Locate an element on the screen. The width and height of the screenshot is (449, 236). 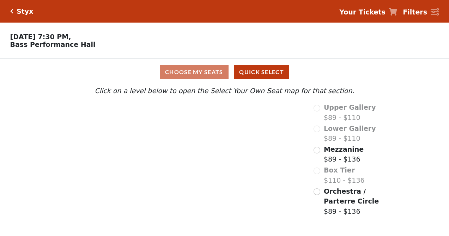
h5: Styx is located at coordinates (25, 11).